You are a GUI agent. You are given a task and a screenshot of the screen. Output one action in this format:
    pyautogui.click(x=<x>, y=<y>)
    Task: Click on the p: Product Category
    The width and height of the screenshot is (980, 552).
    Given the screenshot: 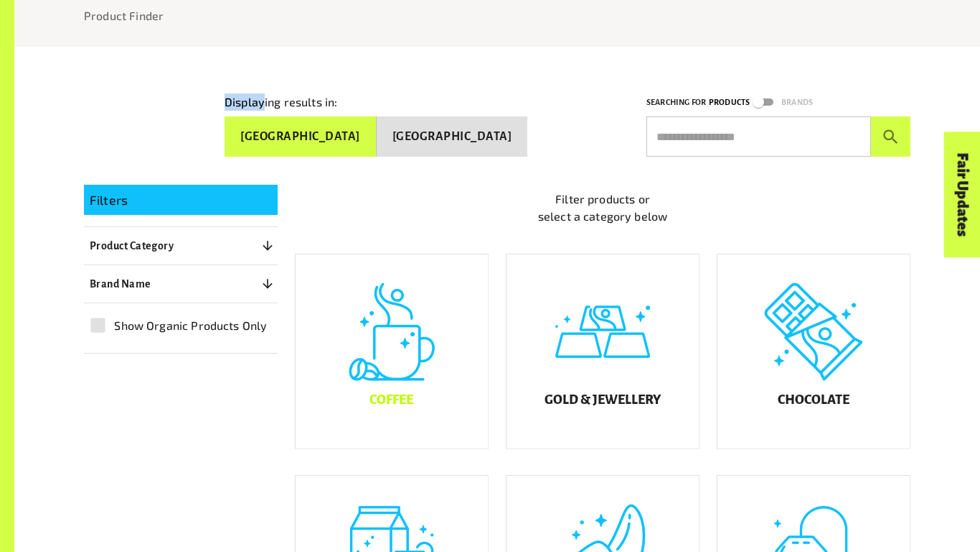 What is the action you would take?
    pyautogui.click(x=132, y=246)
    